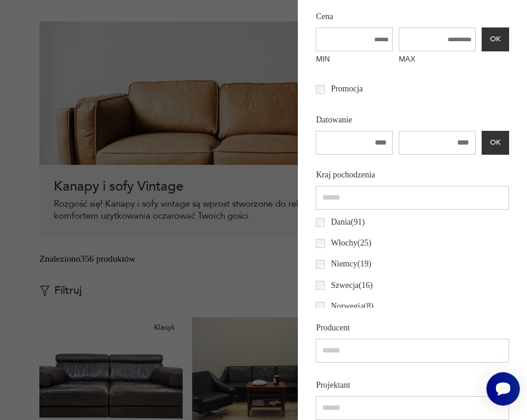 The height and width of the screenshot is (420, 527). What do you see at coordinates (412, 328) in the screenshot?
I see `p: Producent` at bounding box center [412, 328].